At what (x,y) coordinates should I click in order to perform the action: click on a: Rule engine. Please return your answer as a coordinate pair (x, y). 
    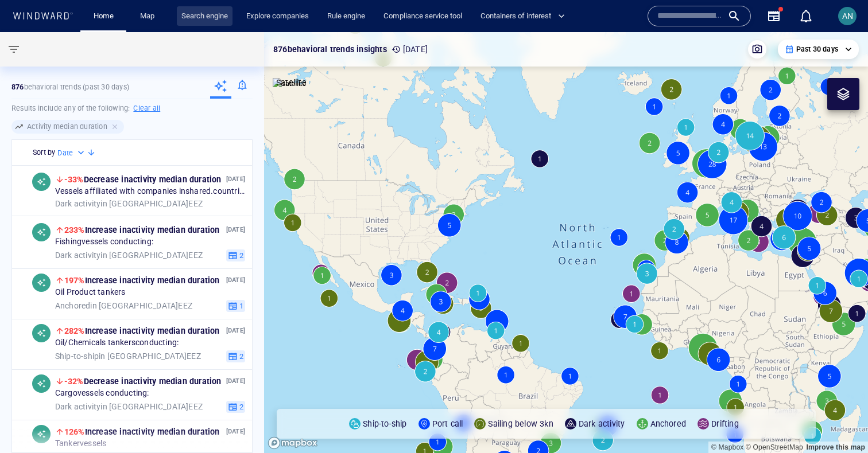
    Looking at the image, I should click on (346, 16).